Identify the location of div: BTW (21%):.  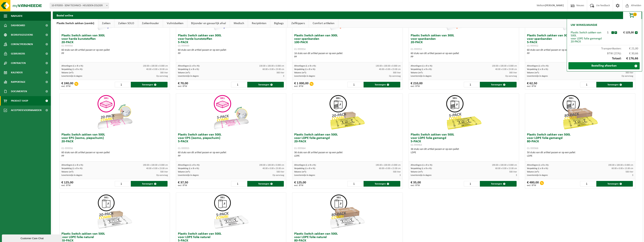
(605, 52).